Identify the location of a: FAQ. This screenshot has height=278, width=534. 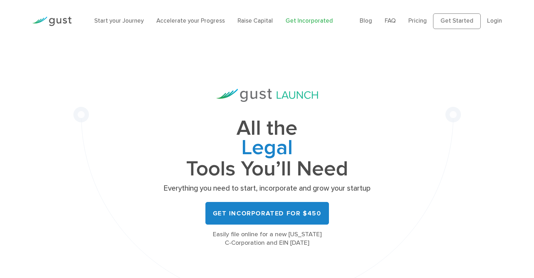
(390, 21).